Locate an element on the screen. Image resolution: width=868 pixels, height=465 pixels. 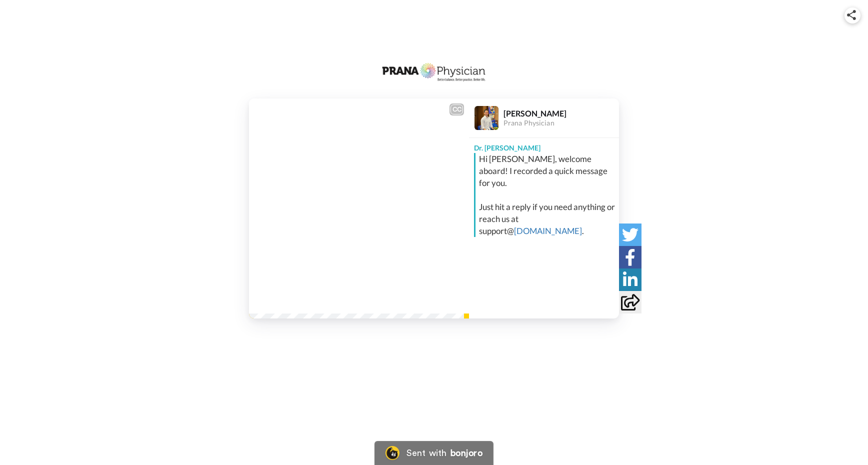
img: Full screen is located at coordinates (455, 300).